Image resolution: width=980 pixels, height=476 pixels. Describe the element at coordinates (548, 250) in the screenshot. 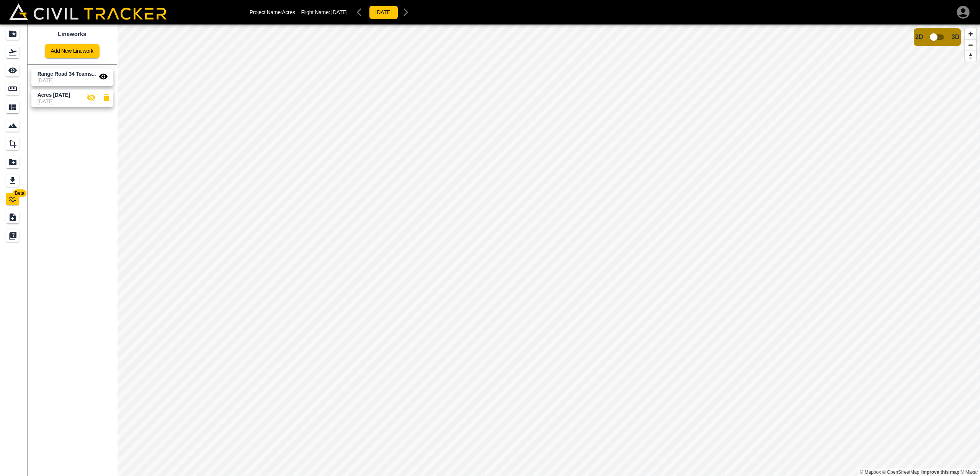

I see `canvas: Map` at that location.